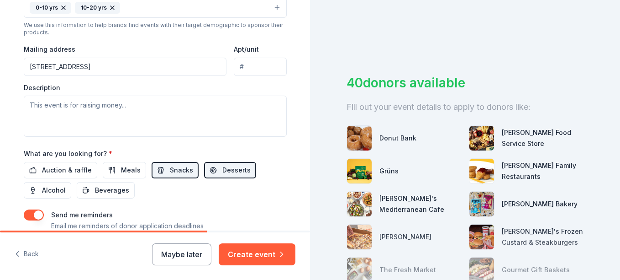 Image resolution: width=620 pixels, height=280 pixels. Describe the element at coordinates (67, 170) in the screenshot. I see `span: Auction & raffle` at that location.